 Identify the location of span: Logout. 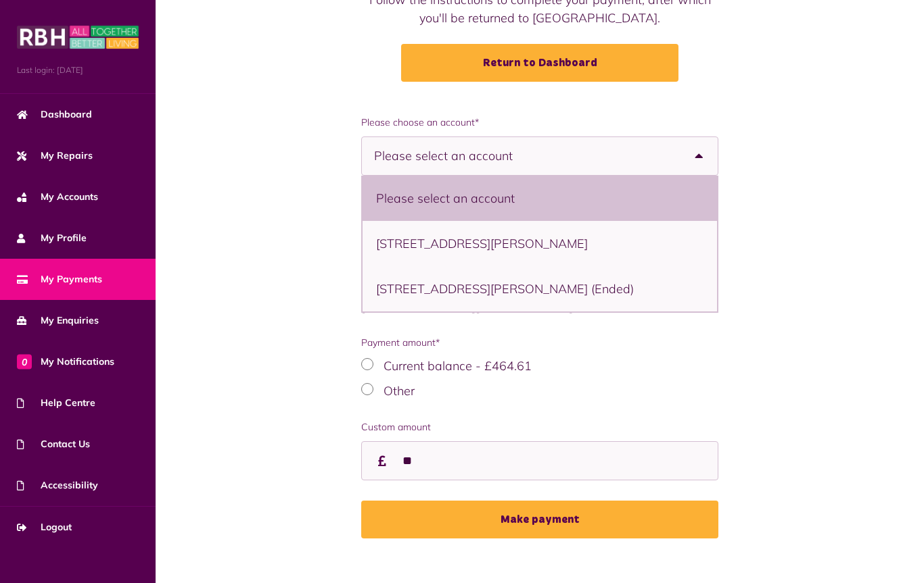
(44, 527).